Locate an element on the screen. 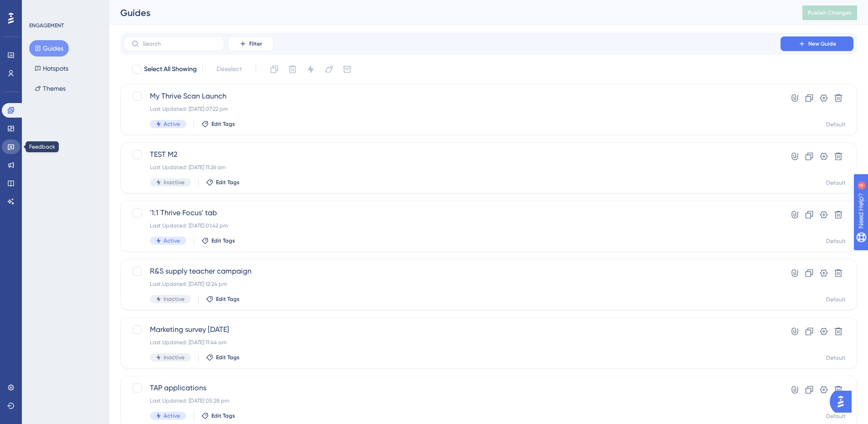 The image size is (868, 424). div: 4 is located at coordinates (64, 8).